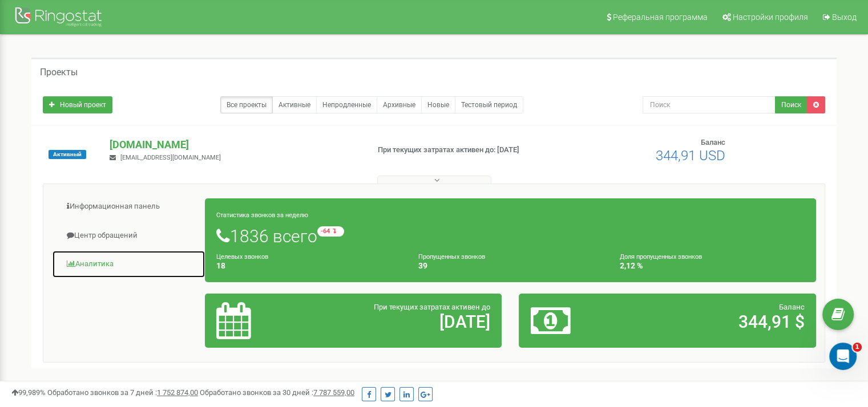  I want to click on span: Обработано звонков за 30 дней :, so click(277, 392).